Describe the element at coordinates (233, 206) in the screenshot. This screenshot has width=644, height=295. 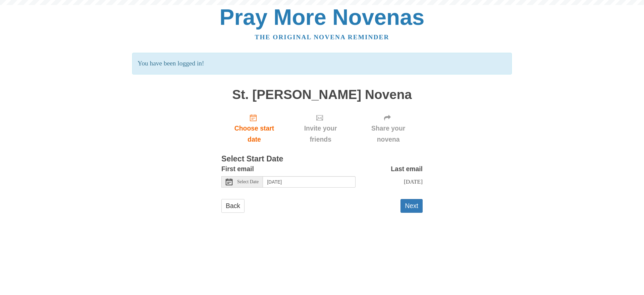
I see `a: Back` at that location.